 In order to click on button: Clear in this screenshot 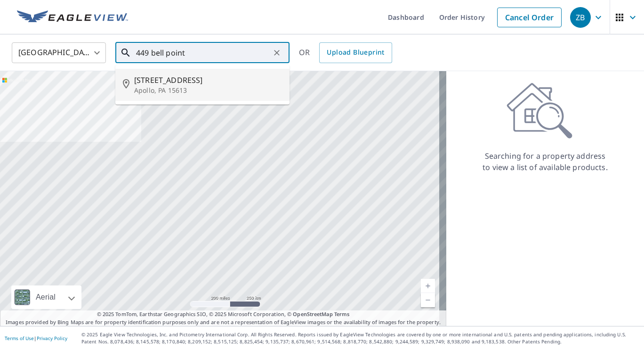, I will do `click(277, 53)`.